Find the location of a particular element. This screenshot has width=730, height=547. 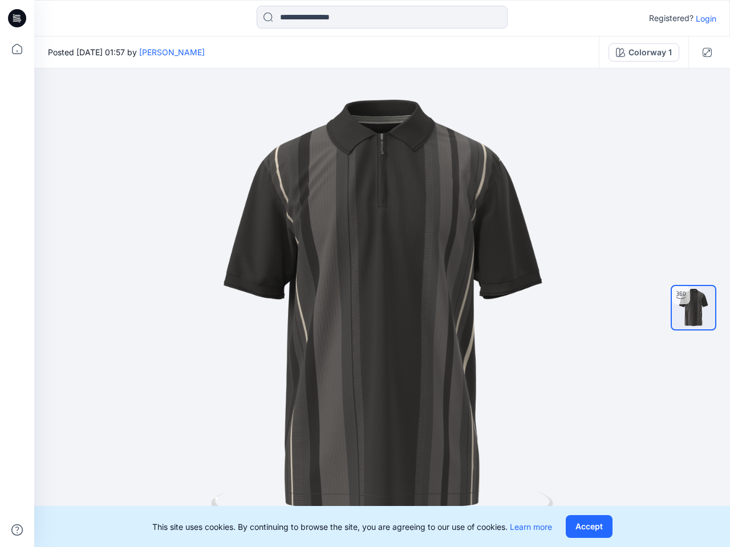

p: Login is located at coordinates (706, 18).